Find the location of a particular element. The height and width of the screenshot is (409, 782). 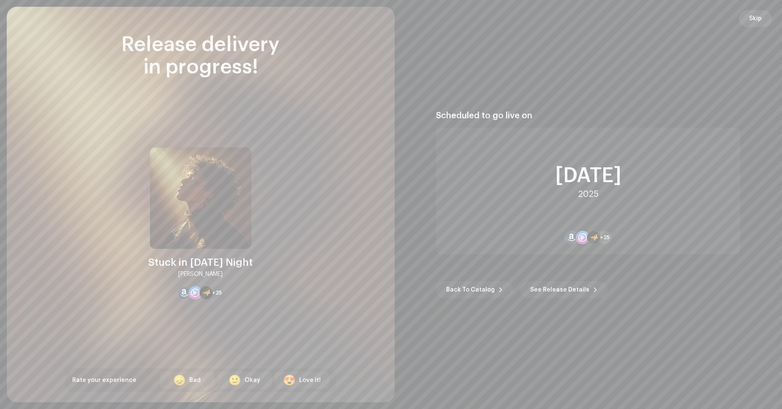

button: Back To Catalog is located at coordinates (474, 290).